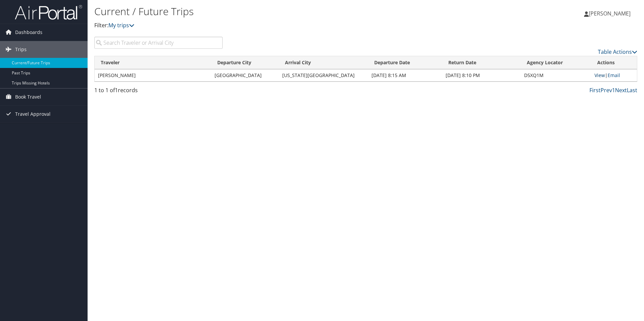 This screenshot has width=644, height=321. What do you see at coordinates (245, 63) in the screenshot?
I see `th: Departure City: activate to sort column ascending` at bounding box center [245, 63].